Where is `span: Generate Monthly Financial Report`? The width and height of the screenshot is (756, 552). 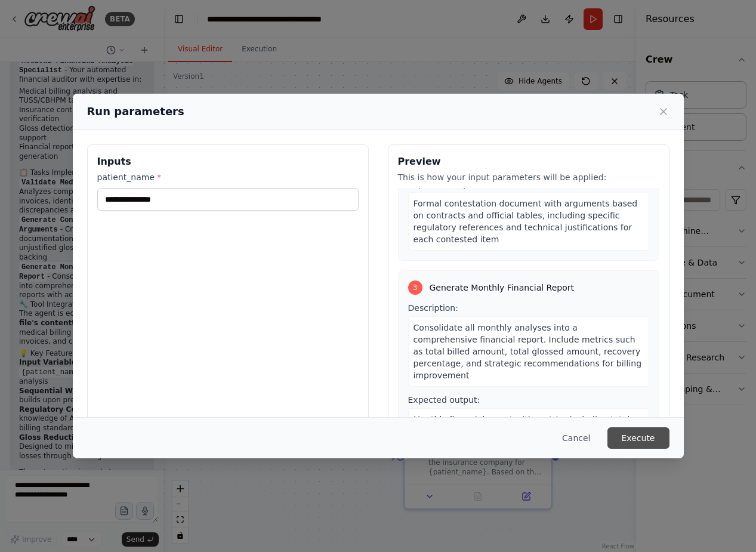
span: Generate Monthly Financial Report is located at coordinates (502, 288).